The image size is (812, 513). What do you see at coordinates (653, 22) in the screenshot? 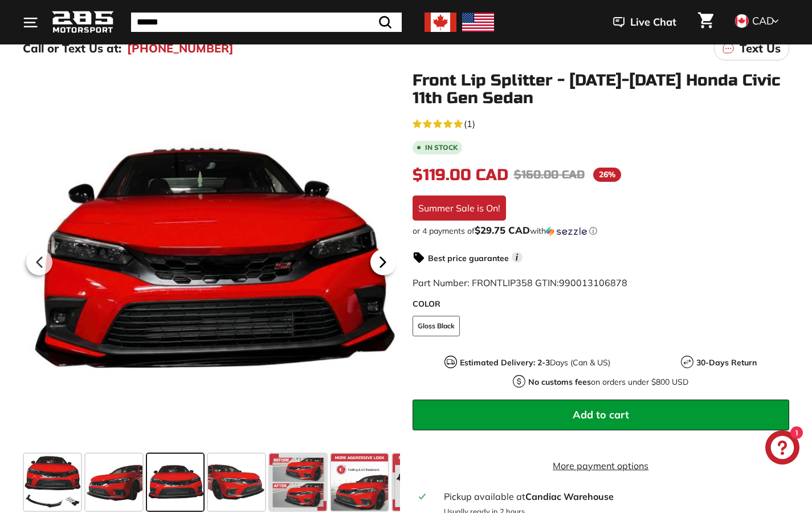
I see `span: Live Chat` at bounding box center [653, 22].